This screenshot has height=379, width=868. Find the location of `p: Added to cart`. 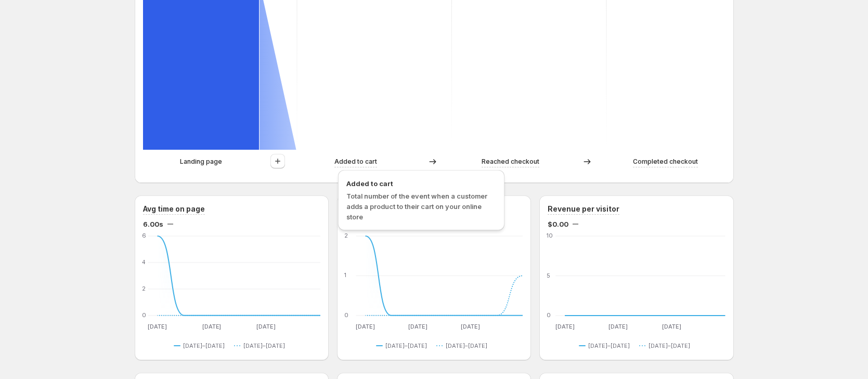

p: Added to cart is located at coordinates (356, 162).